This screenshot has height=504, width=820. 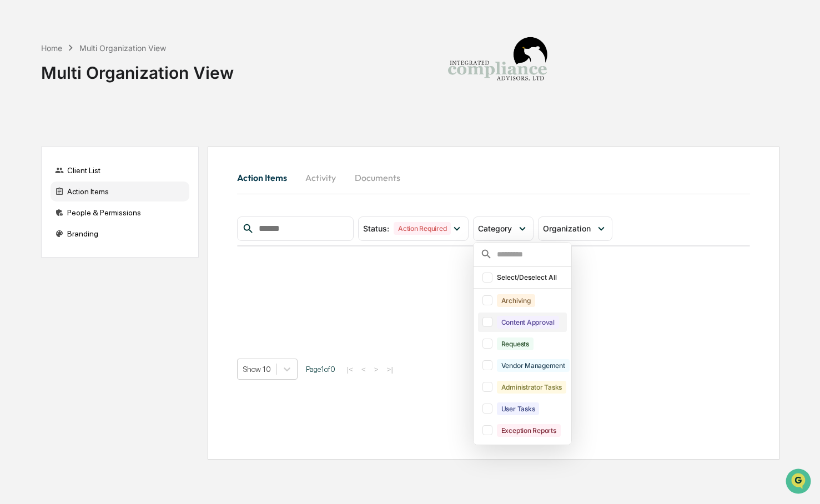 What do you see at coordinates (516, 300) in the screenshot?
I see `div: Archiving` at bounding box center [516, 300].